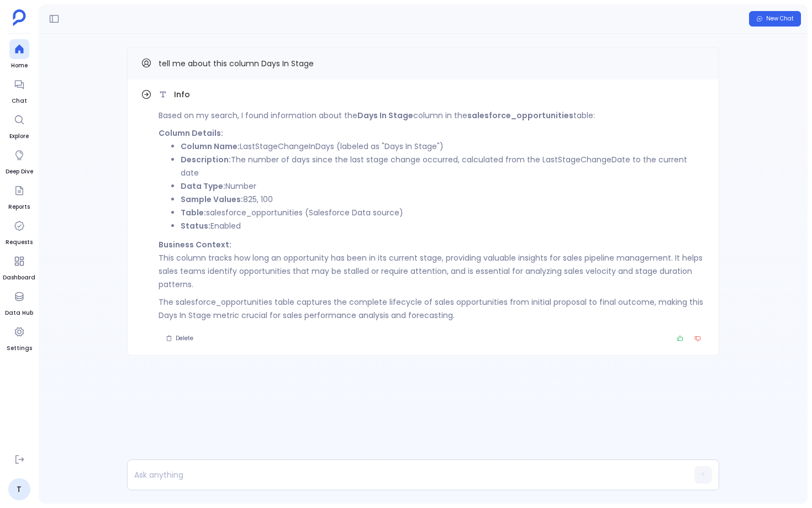  I want to click on li: LastStageChangeInDays (labeled as "Days In Stage"), so click(443, 146).